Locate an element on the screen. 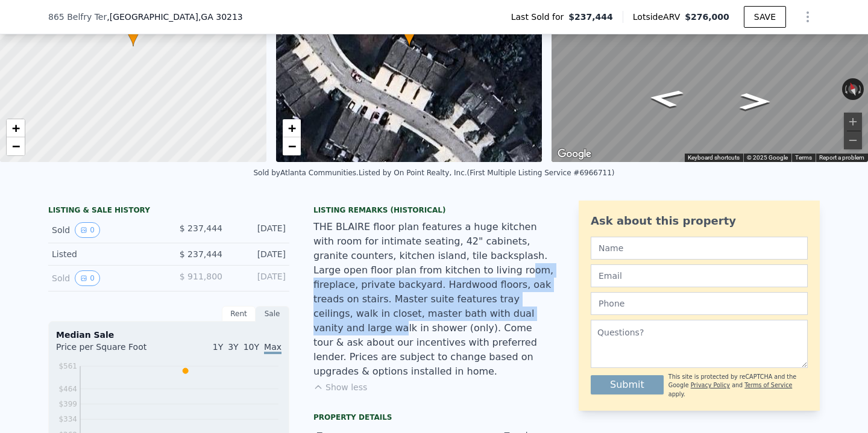 The image size is (868, 433). a: Terms of Service is located at coordinates (768, 385).